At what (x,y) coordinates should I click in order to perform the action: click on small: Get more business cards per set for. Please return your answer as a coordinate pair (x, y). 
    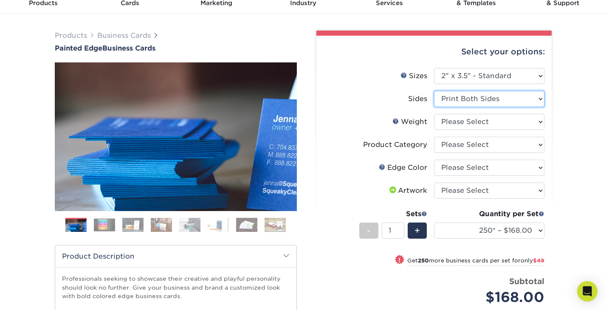
    Looking at the image, I should click on (475, 261).